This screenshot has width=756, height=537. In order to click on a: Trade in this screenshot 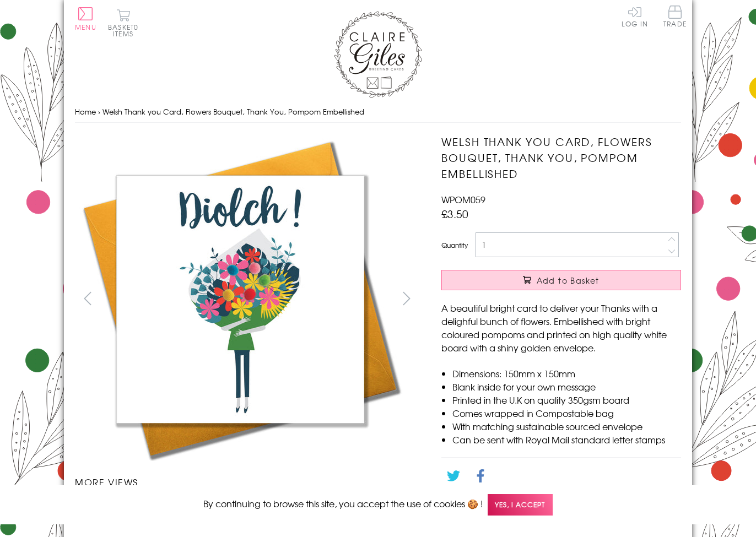, I will do `click(675, 17)`.